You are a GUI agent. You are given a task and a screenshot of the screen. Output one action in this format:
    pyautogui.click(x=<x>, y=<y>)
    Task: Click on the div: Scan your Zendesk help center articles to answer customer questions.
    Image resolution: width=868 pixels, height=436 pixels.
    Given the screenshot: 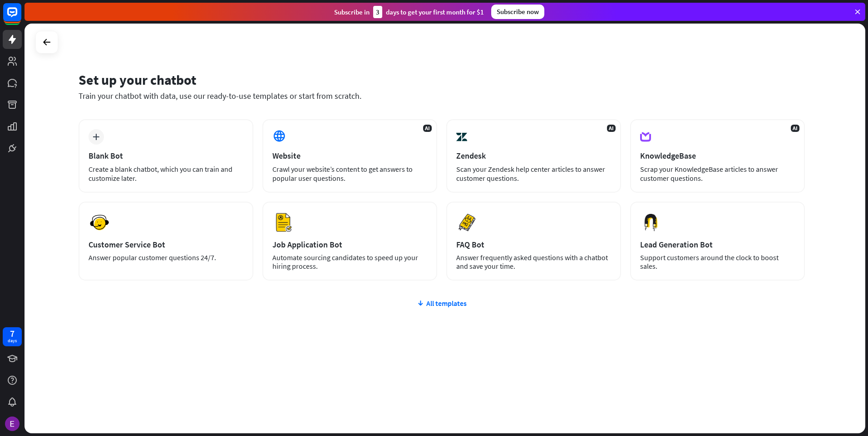 What is the action you would take?
    pyautogui.click(x=534, y=173)
    